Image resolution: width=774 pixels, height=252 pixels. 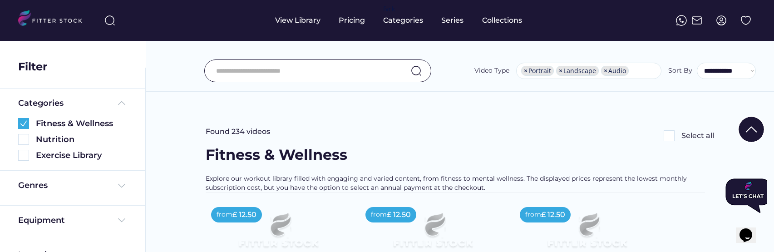 I want to click on img: Chat attention grabber, so click(x=26, y=21).